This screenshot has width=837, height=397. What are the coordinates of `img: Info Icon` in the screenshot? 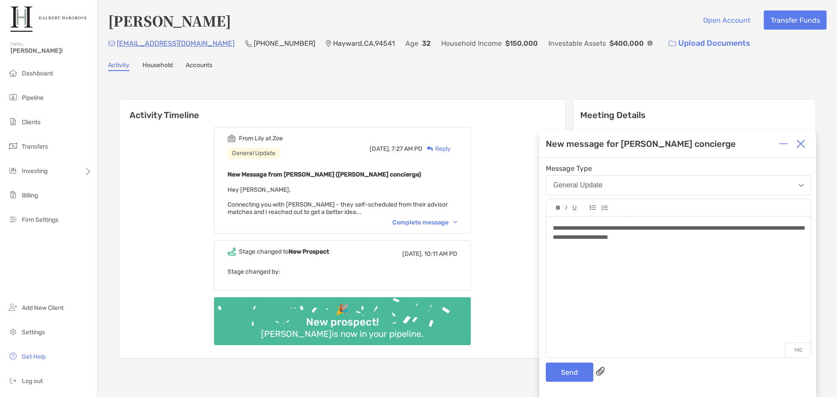 It's located at (650, 43).